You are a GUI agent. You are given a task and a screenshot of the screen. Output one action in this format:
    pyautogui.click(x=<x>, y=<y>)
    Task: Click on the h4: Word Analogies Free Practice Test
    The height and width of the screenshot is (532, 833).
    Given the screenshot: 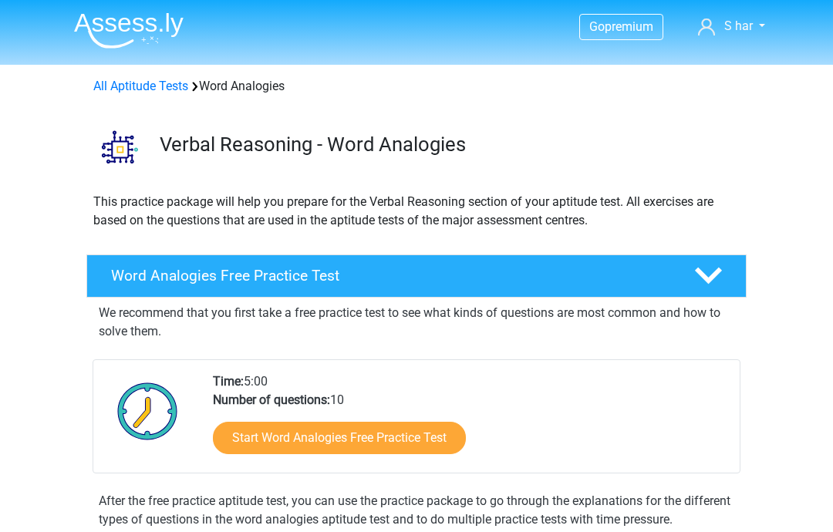 What is the action you would take?
    pyautogui.click(x=390, y=275)
    